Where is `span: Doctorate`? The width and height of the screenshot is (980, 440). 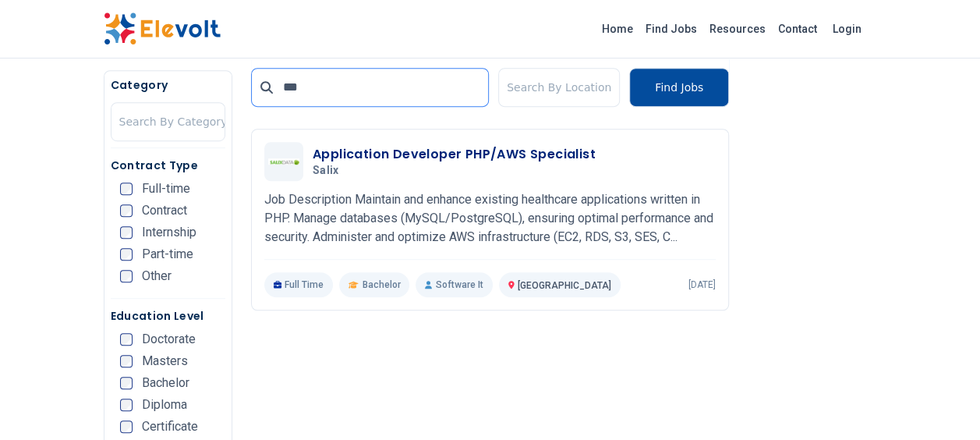 span: Doctorate is located at coordinates (168, 340).